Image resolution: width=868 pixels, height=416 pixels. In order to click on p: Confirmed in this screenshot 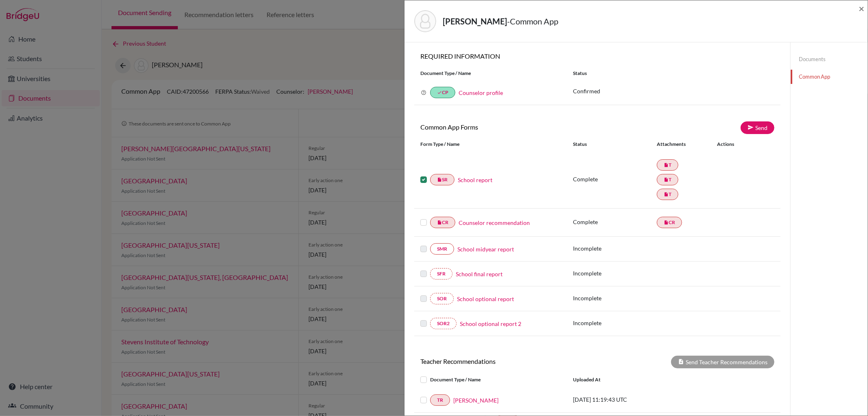, I will do `click(673, 91)`.